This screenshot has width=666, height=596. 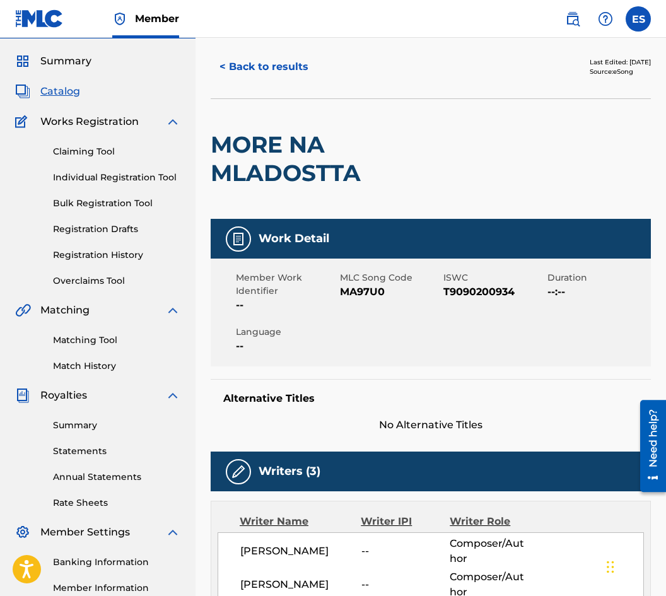 What do you see at coordinates (47, 91) in the screenshot?
I see `a: CatalogCatalog` at bounding box center [47, 91].